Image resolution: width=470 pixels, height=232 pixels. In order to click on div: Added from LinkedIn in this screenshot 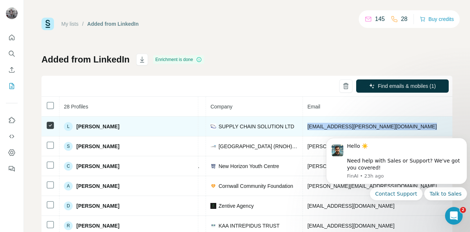, I will do `click(113, 24)`.